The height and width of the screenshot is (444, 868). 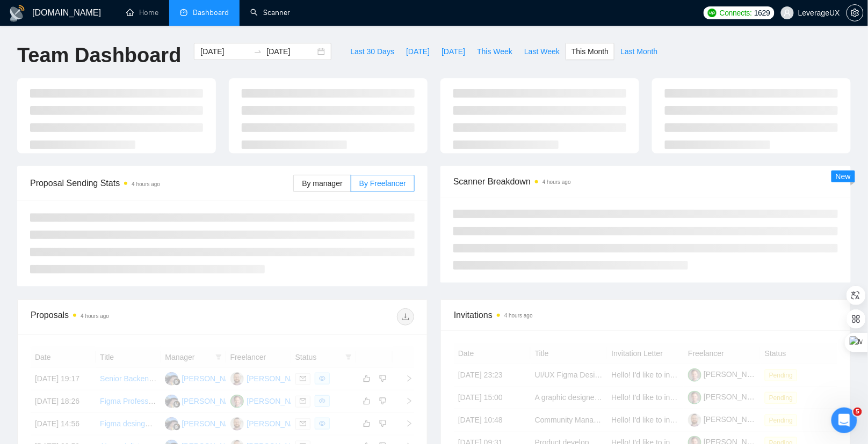 What do you see at coordinates (322, 184) in the screenshot?
I see `span: By manager` at bounding box center [322, 184].